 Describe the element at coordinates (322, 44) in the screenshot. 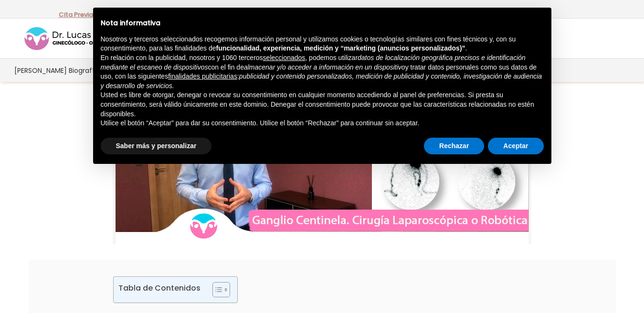

I see `p: Nosotros y terceros seleccionados recogemos información personal y utilizamos cookies o tecnologí...` at that location.